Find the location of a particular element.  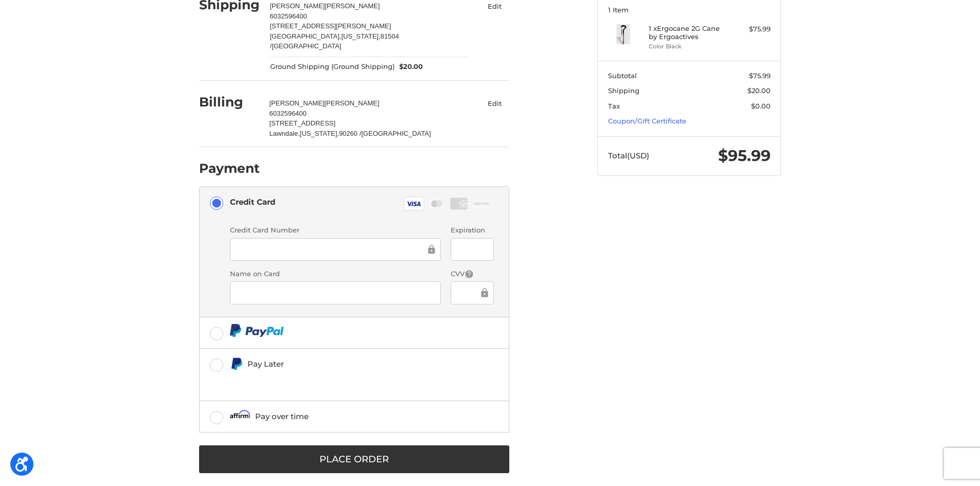

label: Credit Card Number is located at coordinates (336, 231).